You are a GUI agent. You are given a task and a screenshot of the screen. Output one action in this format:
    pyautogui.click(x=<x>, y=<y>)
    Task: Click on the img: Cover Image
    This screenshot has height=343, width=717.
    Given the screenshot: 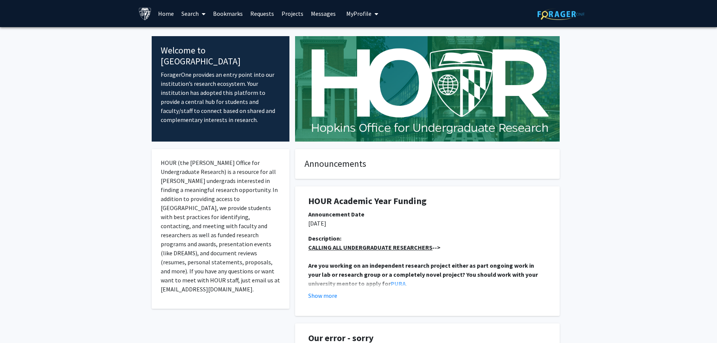 What is the action you would take?
    pyautogui.click(x=427, y=89)
    